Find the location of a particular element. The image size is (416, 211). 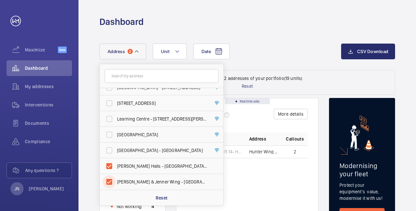

span: Compliance is located at coordinates (48, 141).